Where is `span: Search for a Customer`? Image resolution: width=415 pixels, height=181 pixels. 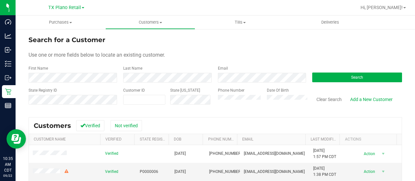
span: Search for a Customer is located at coordinates (67, 40).